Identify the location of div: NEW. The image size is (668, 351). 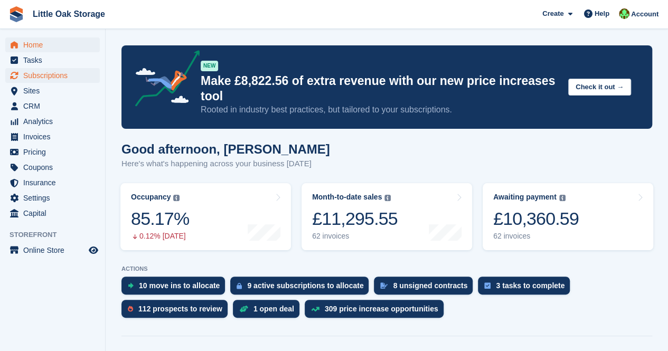
(209, 66).